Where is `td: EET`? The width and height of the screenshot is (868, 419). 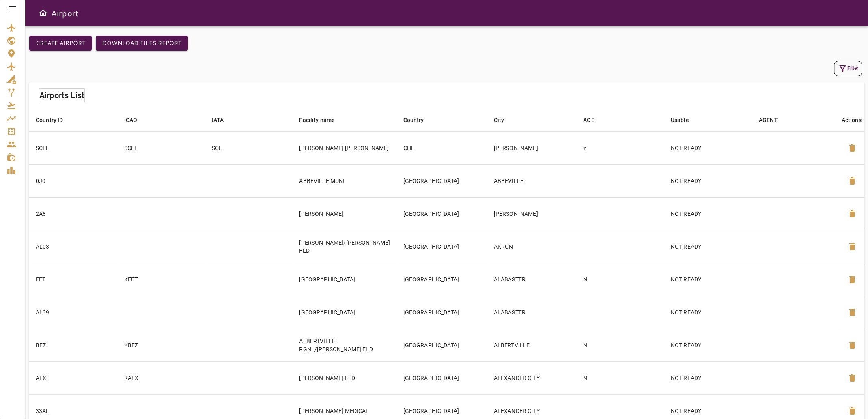 td: EET is located at coordinates (73, 279).